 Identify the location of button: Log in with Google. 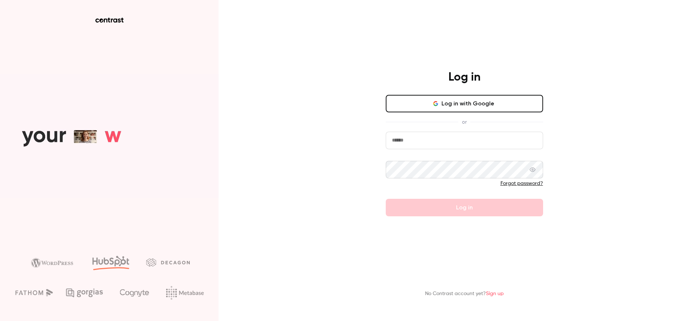
(464, 103).